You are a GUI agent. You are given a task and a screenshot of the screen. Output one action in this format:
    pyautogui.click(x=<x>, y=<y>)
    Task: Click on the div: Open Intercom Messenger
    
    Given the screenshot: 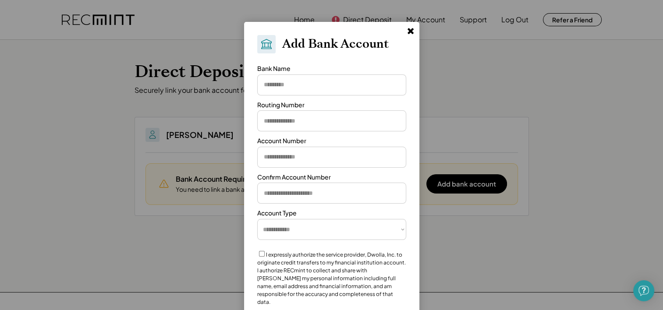 What is the action you would take?
    pyautogui.click(x=644, y=291)
    